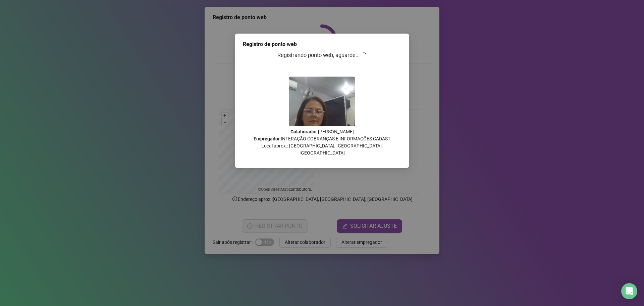  What do you see at coordinates (267, 138) in the screenshot?
I see `strong: Empregador` at bounding box center [267, 138].